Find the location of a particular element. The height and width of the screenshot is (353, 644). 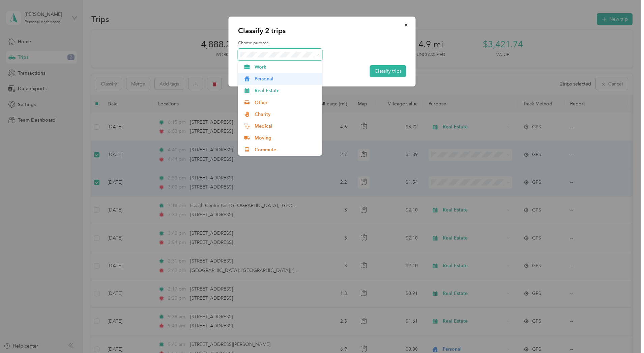

span: Moving is located at coordinates (286, 138).